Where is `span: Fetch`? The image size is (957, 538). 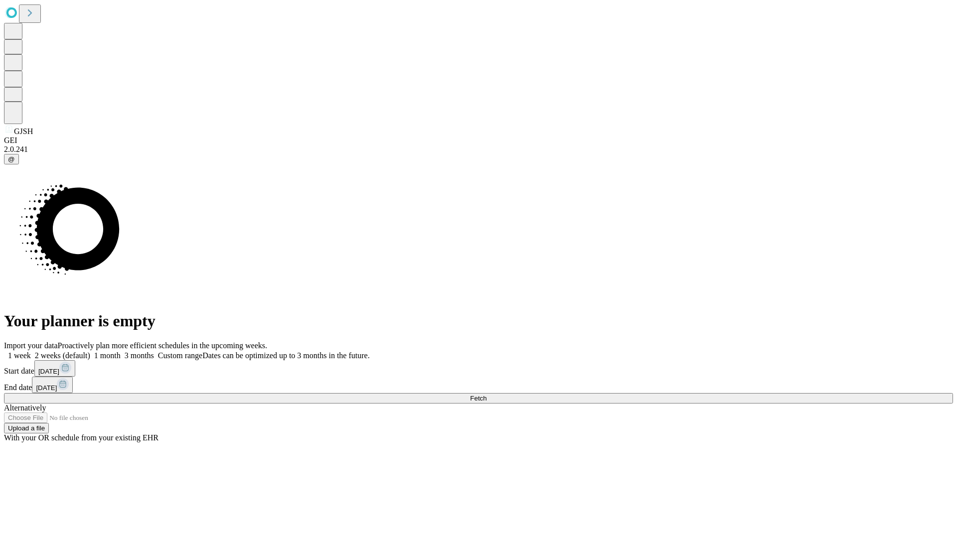 span: Fetch is located at coordinates (478, 398).